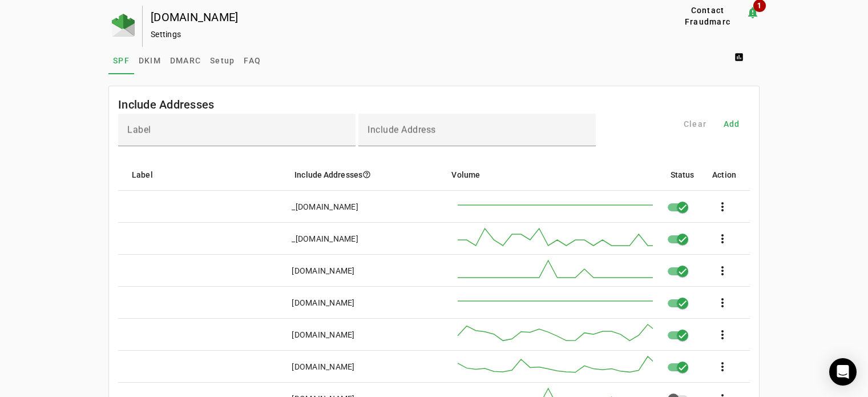  What do you see at coordinates (252, 61) in the screenshot?
I see `span: FAQ` at bounding box center [252, 61].